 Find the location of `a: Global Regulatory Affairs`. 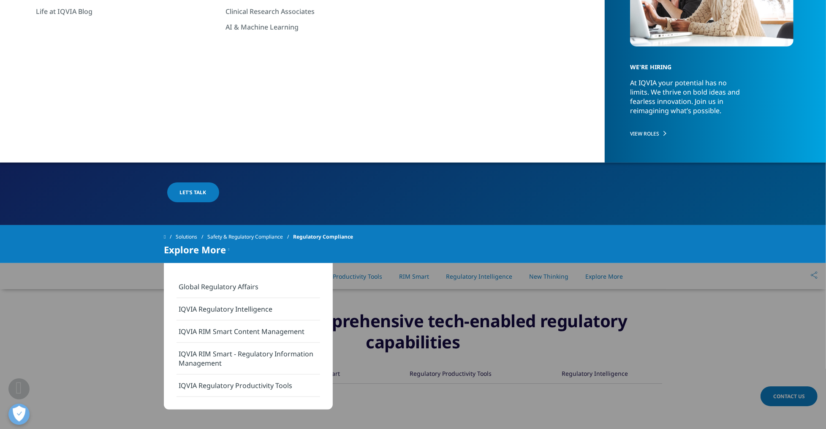

a: Global Regulatory Affairs is located at coordinates (248, 287).